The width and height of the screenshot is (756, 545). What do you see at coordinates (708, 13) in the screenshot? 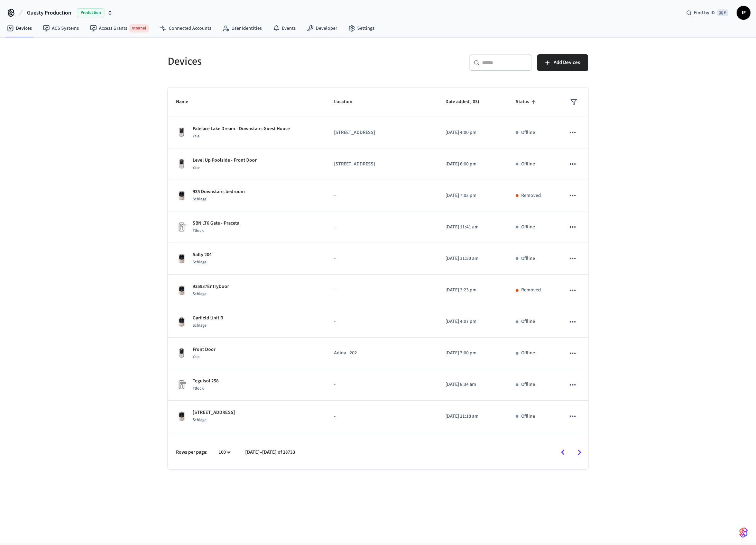
I see `div: Find by ID⌘ K` at bounding box center [708, 13].